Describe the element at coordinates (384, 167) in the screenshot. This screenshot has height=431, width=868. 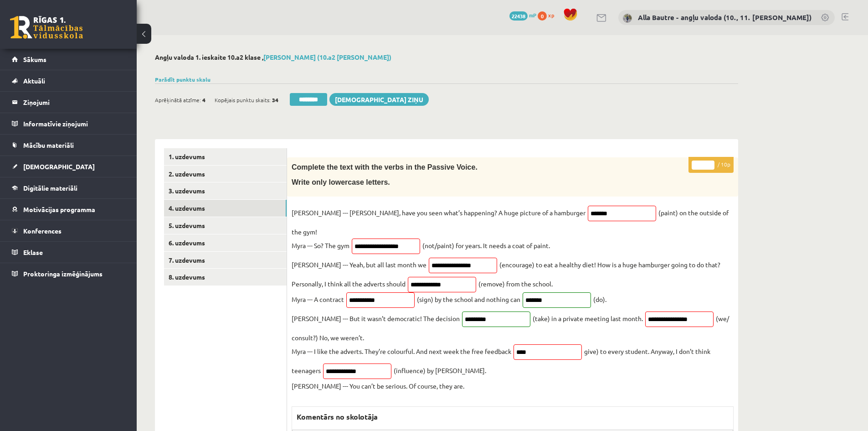
I see `span: Complete the text with the verbs in the Passive Voice.` at that location.